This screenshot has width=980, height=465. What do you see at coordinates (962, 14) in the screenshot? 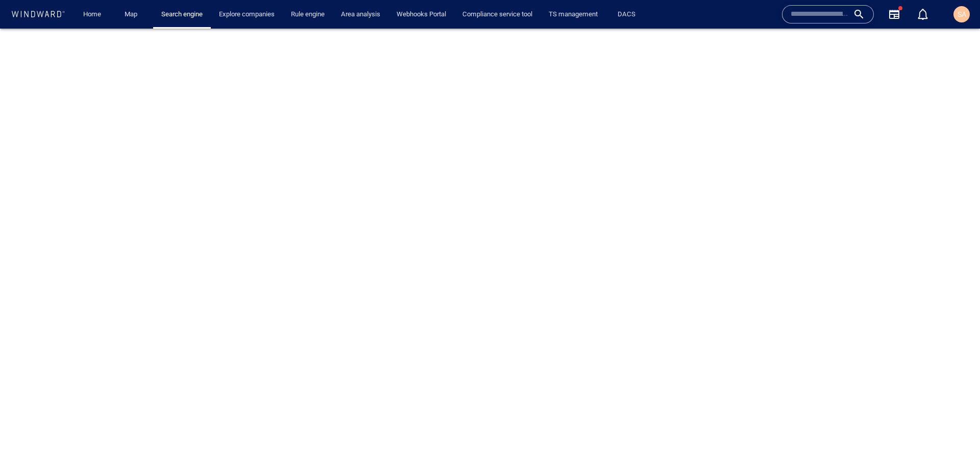
I see `span: SA` at bounding box center [962, 14].